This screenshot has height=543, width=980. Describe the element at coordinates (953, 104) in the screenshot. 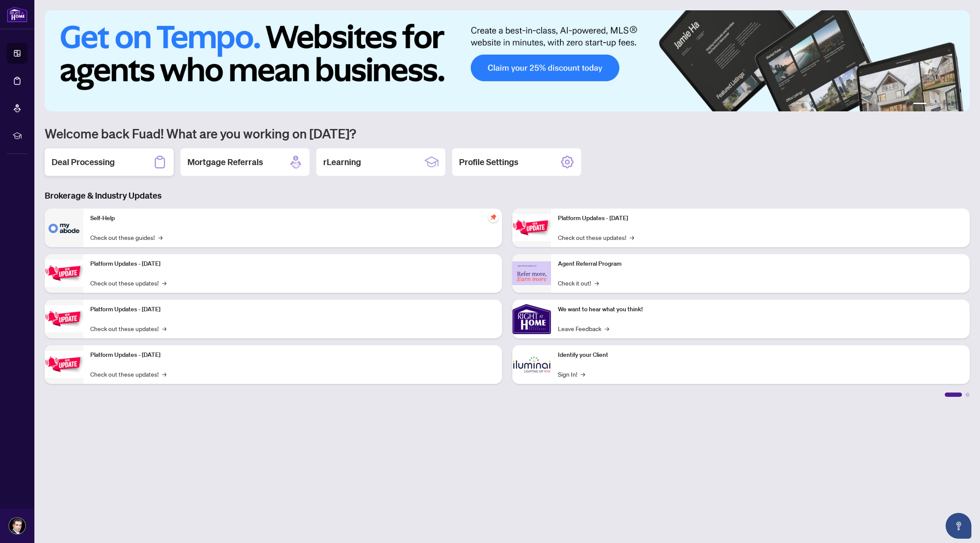

I see `button: 5` at that location.